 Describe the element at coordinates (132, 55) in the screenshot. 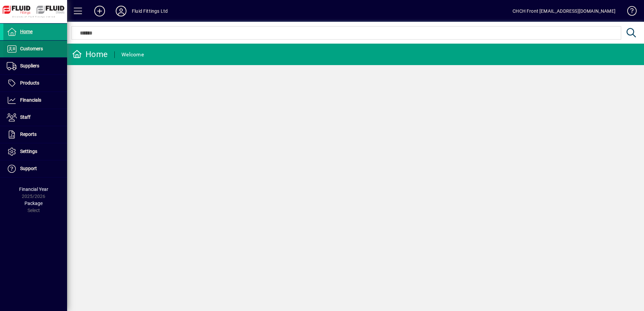

I see `div: Welcome` at that location.